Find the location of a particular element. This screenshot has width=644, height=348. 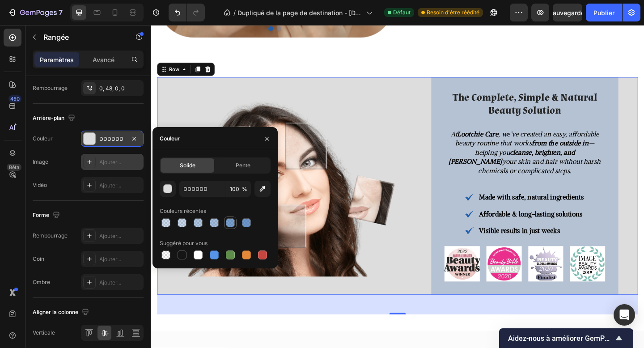

font: 450 is located at coordinates (14, 99).